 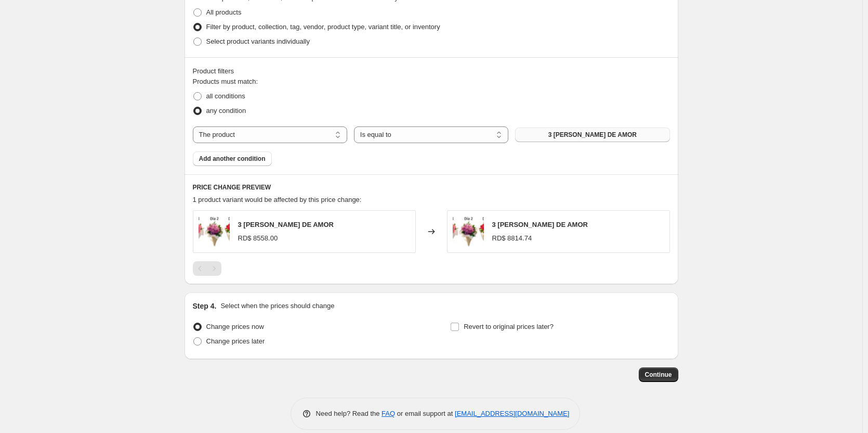 What do you see at coordinates (659, 375) in the screenshot?
I see `button: Continue` at bounding box center [659, 375].